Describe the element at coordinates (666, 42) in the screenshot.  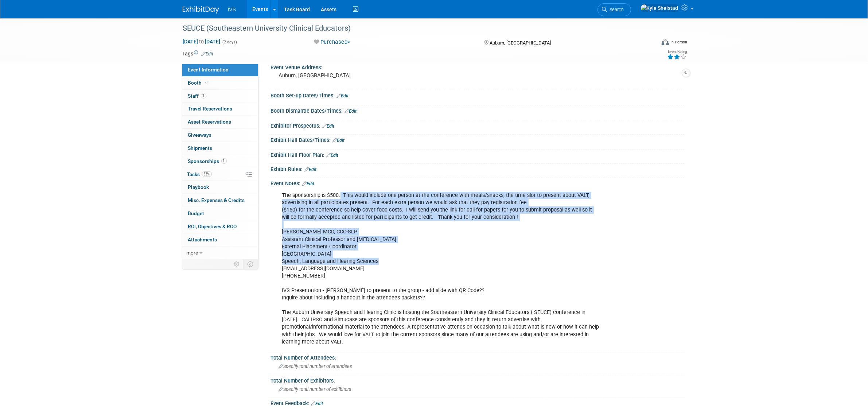
I see `img: Format-Inperson.png` at that location.